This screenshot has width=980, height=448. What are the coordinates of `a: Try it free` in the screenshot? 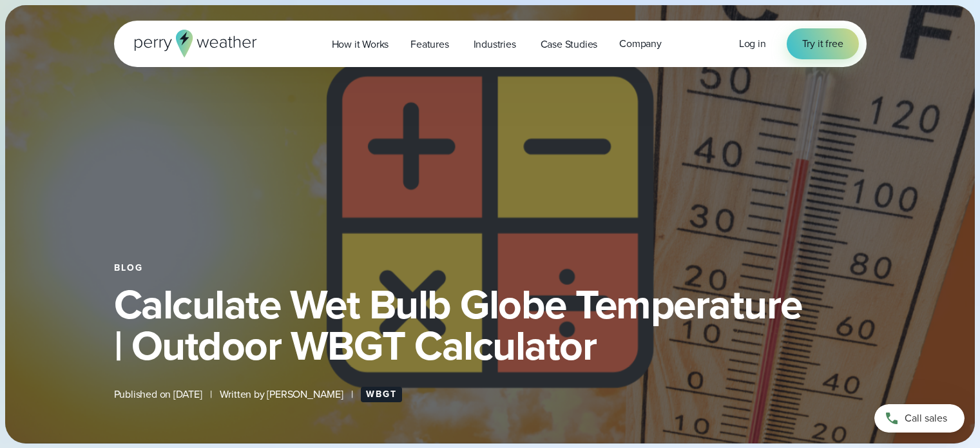 It's located at (823, 44).